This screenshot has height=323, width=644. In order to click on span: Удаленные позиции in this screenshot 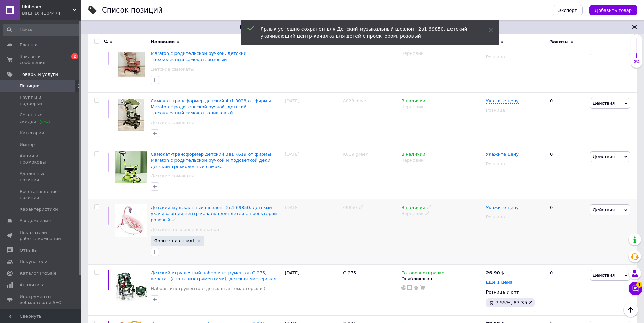, I will do `click(41, 177)`.